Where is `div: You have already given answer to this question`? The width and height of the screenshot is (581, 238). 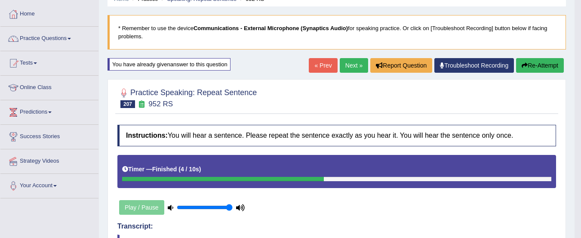
div: You have already given answer to this question is located at coordinates (169, 64).